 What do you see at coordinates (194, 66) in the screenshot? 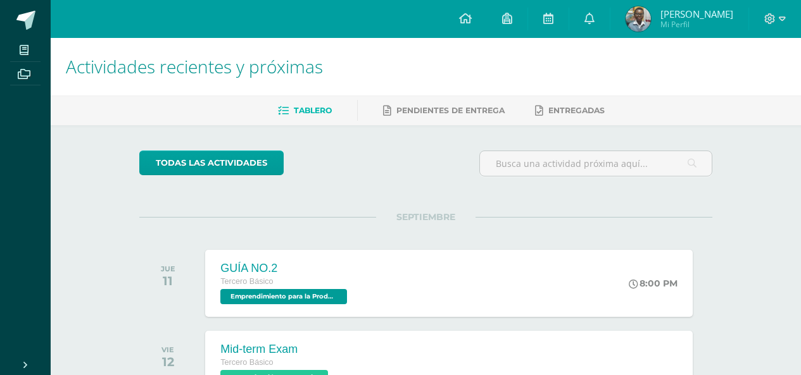
I see `span: Actividades recientes y próximas` at bounding box center [194, 66].